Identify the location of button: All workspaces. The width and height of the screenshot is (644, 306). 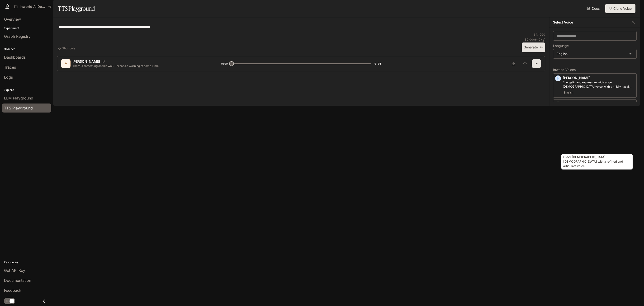
(33, 7).